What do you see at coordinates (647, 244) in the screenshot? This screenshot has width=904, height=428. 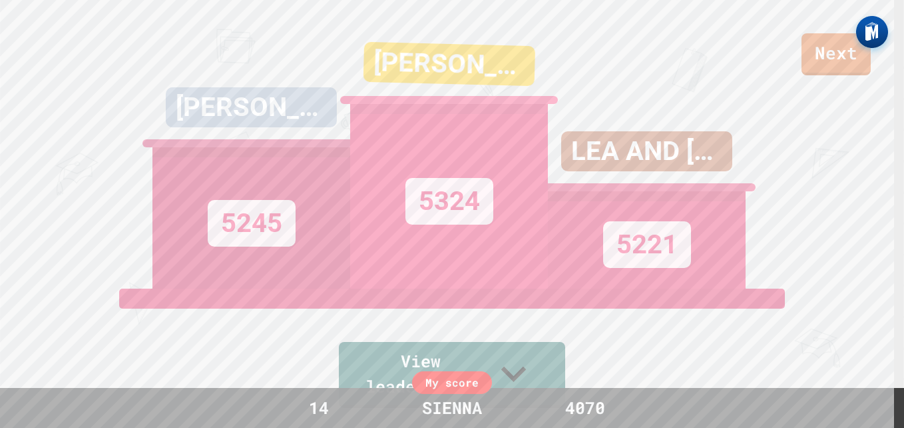 I see `div: 5221` at bounding box center [647, 244].